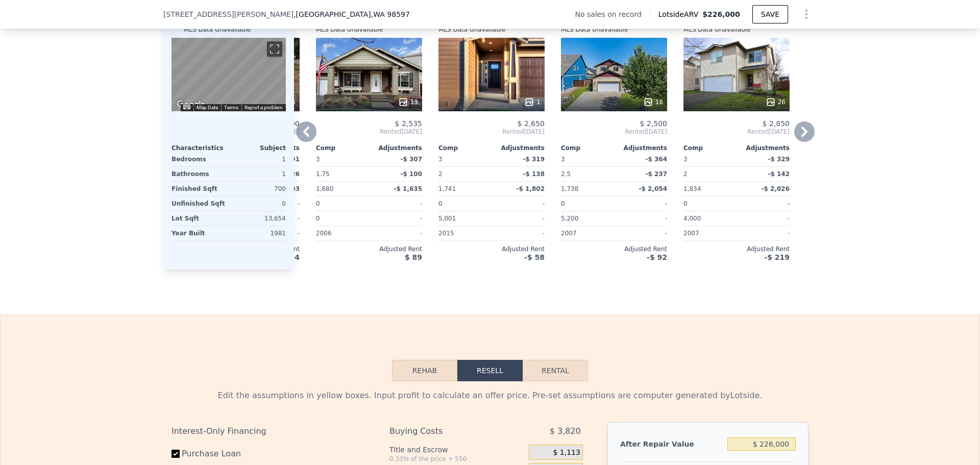 This screenshot has width=980, height=465. I want to click on span: , WA 98597, so click(390, 14).